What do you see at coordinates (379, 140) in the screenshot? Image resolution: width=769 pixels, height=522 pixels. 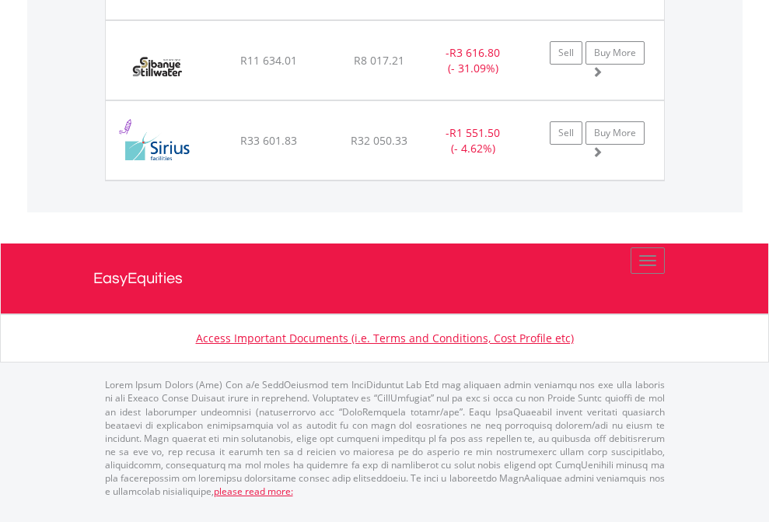 I see `span: R32 050.33` at bounding box center [379, 140].